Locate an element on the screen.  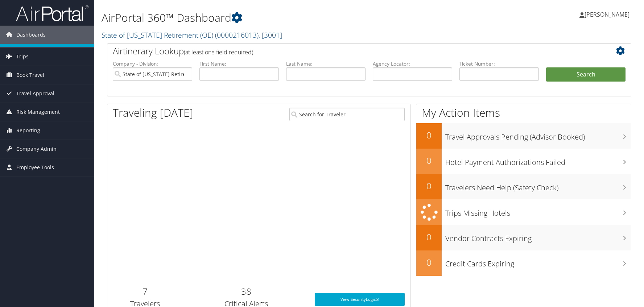
span: Dashboards is located at coordinates (31, 35).